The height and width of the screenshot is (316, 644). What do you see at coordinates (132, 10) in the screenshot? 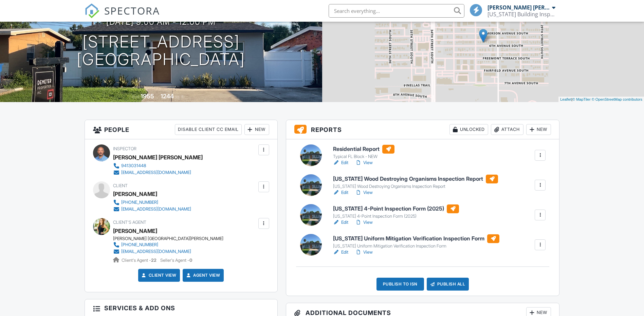
I see `span: SPECTORA` at bounding box center [132, 10].